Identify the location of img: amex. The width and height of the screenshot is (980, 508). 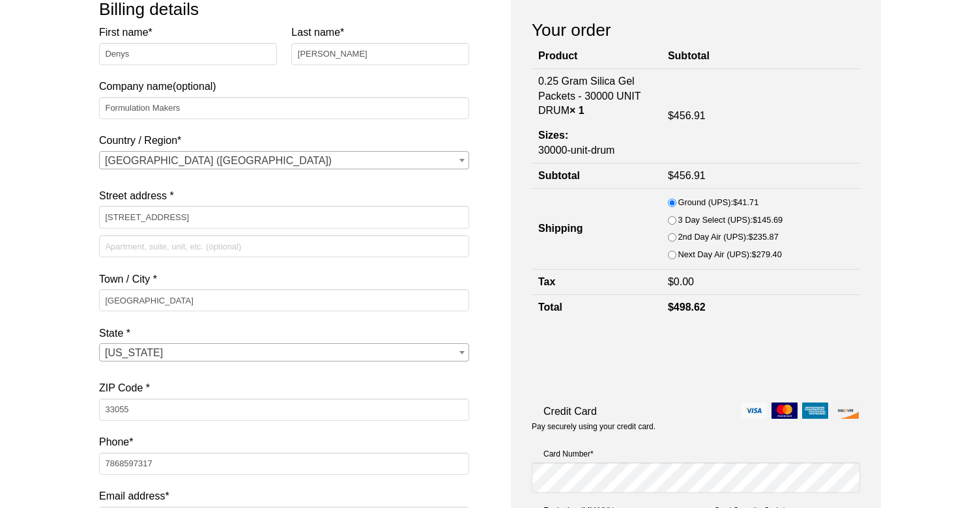
(815, 410).